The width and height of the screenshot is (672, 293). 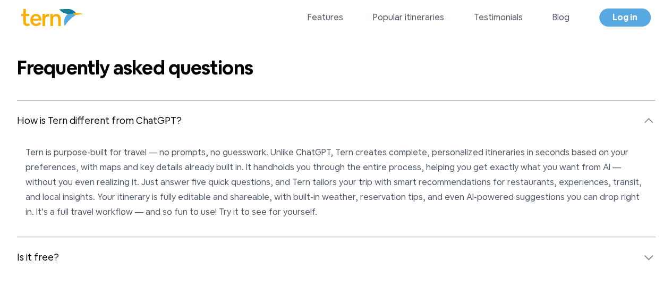 What do you see at coordinates (498, 18) in the screenshot?
I see `a: Testimonials` at bounding box center [498, 18].